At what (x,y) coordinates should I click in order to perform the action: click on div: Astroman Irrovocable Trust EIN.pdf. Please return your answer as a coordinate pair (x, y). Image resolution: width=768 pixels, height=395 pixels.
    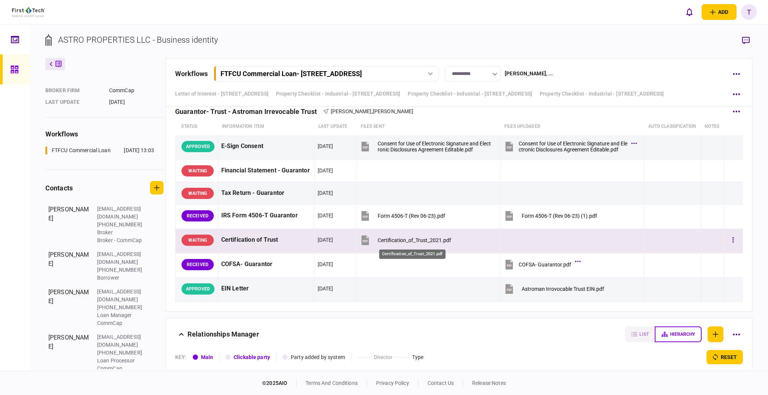
    Looking at the image, I should click on (563, 289).